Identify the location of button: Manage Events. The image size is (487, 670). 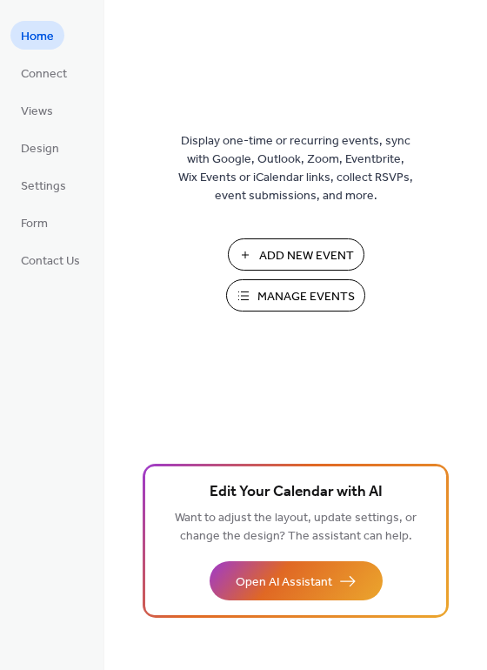
(296, 295).